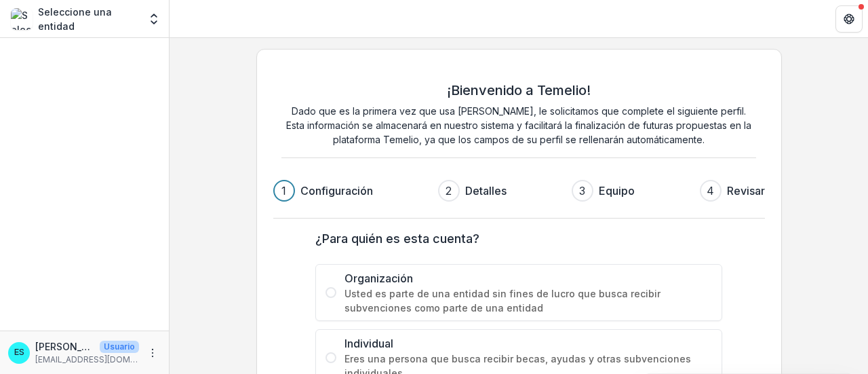 The width and height of the screenshot is (868, 374). What do you see at coordinates (379, 279) in the screenshot?
I see `font: Organización` at bounding box center [379, 279].